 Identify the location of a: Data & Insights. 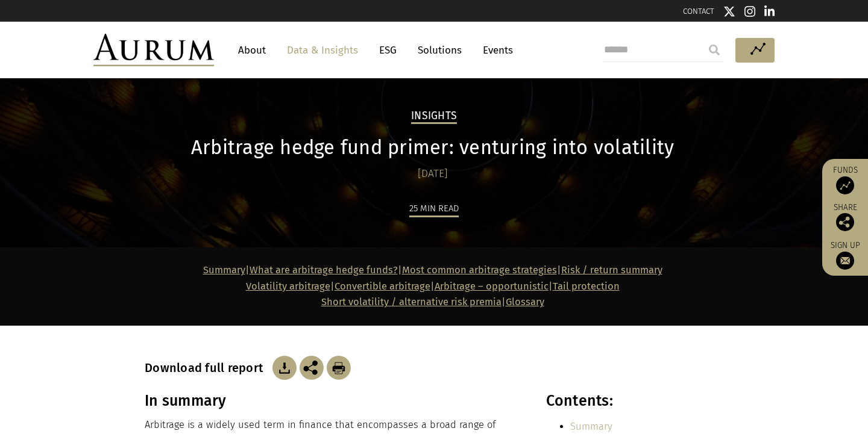
(322, 50).